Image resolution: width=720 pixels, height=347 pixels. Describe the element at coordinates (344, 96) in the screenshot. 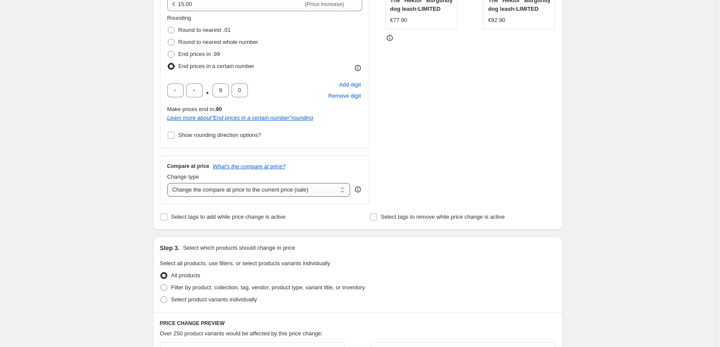

I see `span: Remove digit` at that location.